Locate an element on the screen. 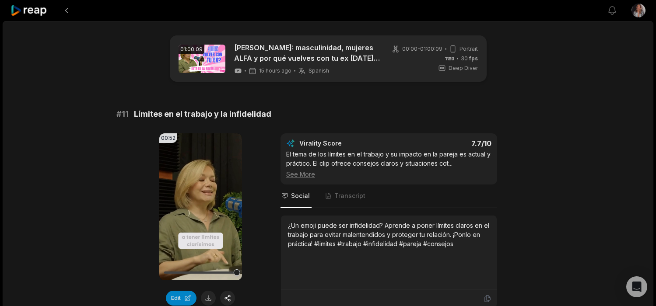  div: ¿Un emoji puede ser infidelidad? Aprende a poner límites claros en el trabajo para evitar malente... is located at coordinates (388, 234).